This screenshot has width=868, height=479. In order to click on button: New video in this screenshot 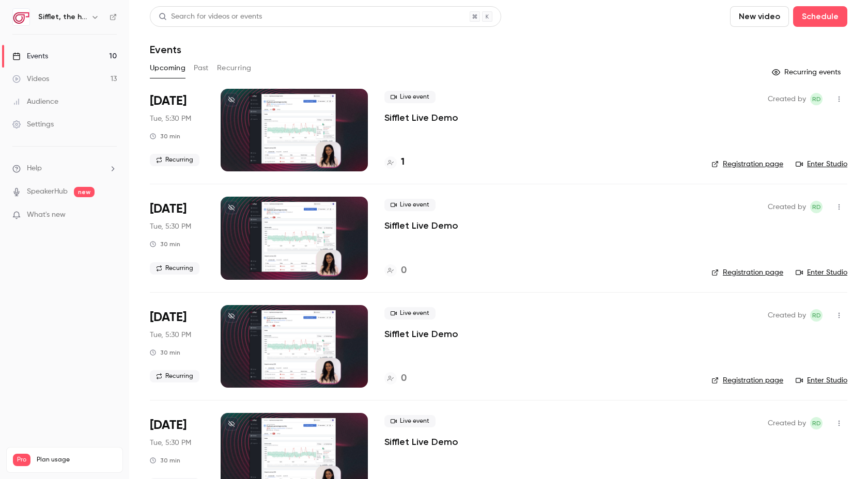, I will do `click(759, 17)`.